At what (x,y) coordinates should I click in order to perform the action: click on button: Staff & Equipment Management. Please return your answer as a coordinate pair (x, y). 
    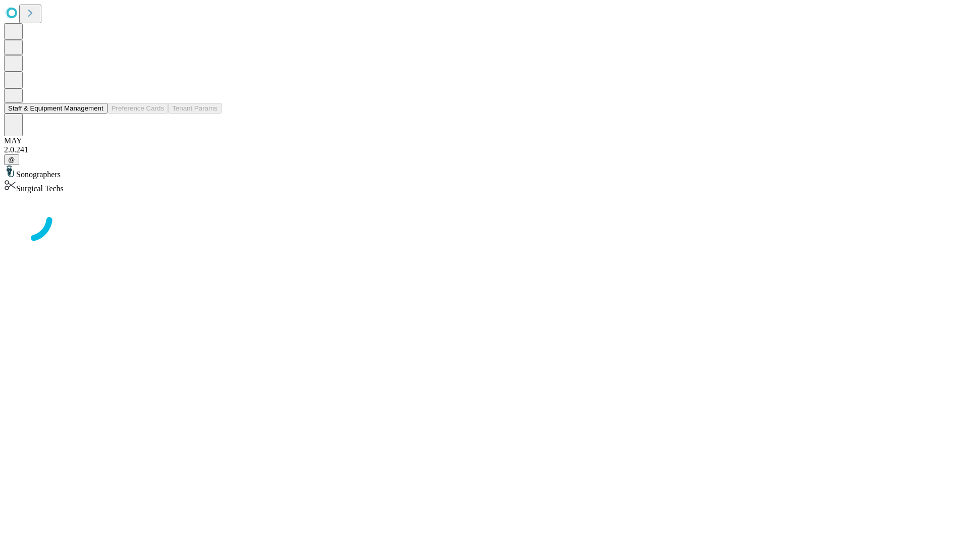
    Looking at the image, I should click on (55, 108).